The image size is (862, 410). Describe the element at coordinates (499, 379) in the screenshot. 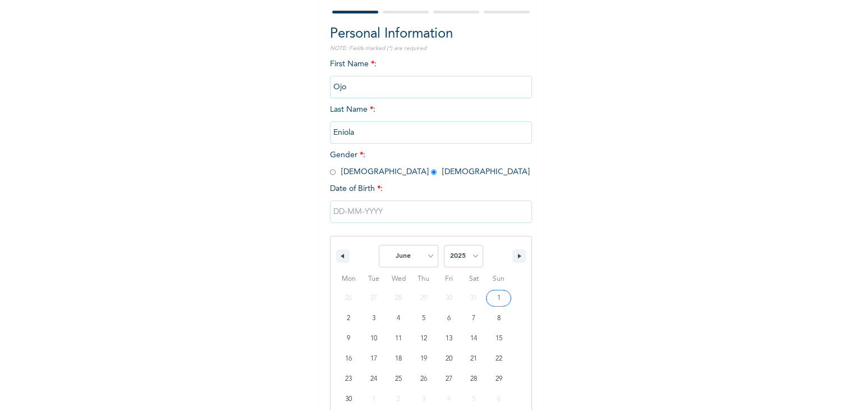

I see `button: 29` at that location.